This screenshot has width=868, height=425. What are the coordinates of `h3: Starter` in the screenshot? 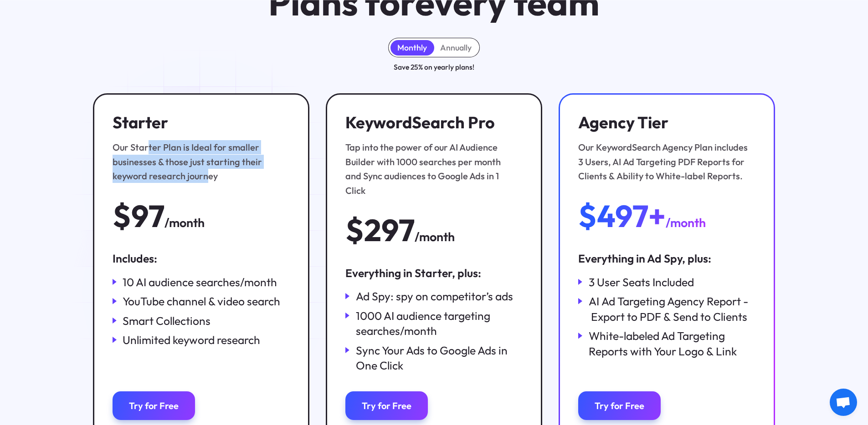 It's located at (198, 123).